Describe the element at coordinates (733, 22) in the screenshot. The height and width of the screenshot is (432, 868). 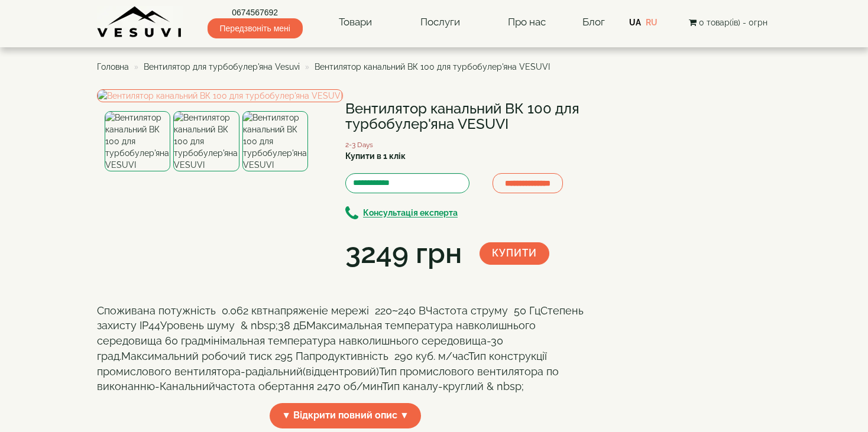
I see `span: 0 товар(ів) - 0грн` at that location.